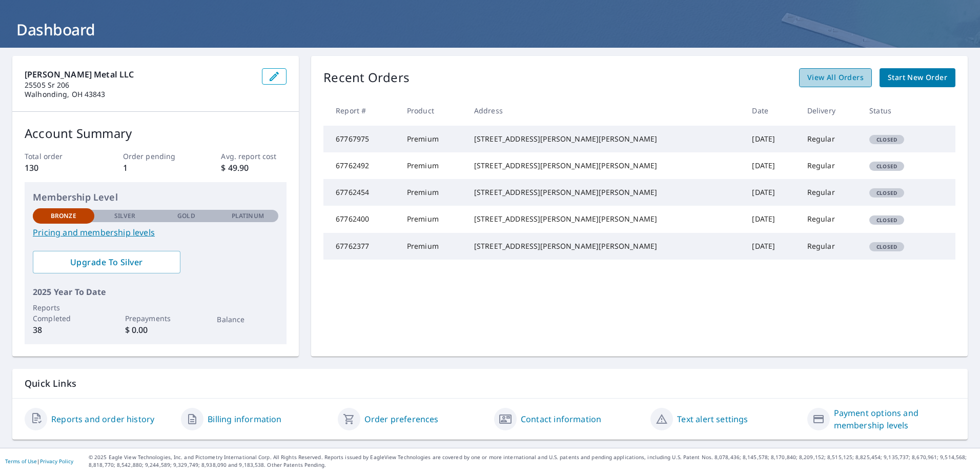 Image resolution: width=980 pixels, height=474 pixels. Describe the element at coordinates (561, 419) in the screenshot. I see `a: Contact information` at that location.